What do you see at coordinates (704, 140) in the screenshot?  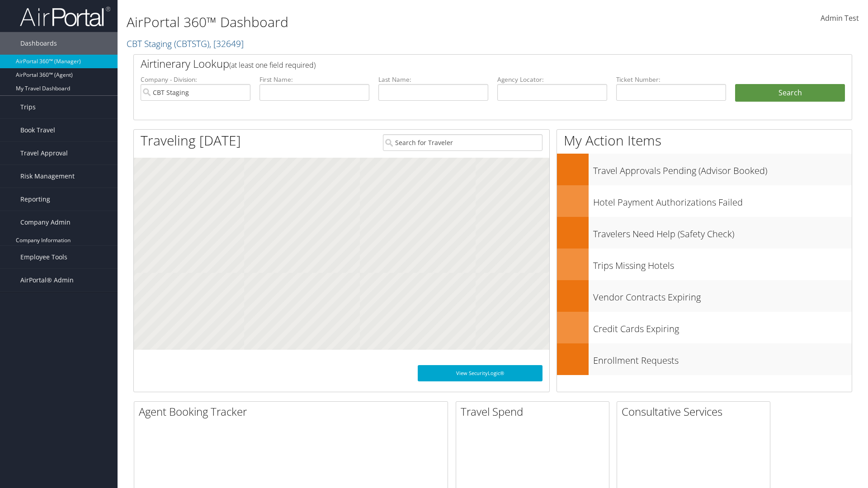 I see `h1: My Action Items` at bounding box center [704, 140].